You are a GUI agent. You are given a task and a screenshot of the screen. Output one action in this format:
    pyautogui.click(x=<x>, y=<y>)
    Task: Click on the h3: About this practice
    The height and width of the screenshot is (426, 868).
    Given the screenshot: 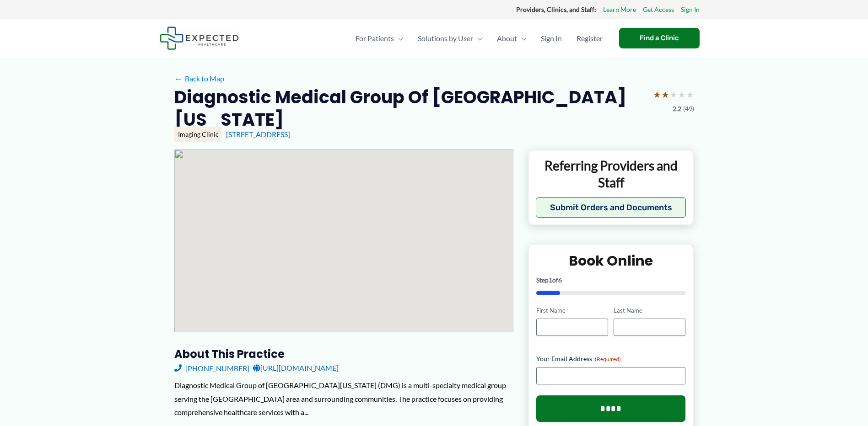 What is the action you would take?
    pyautogui.click(x=343, y=354)
    